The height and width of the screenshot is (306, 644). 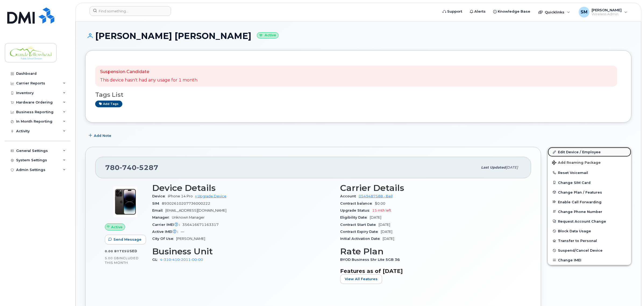 I want to click on a: Edit Device / Employee, so click(x=589, y=152).